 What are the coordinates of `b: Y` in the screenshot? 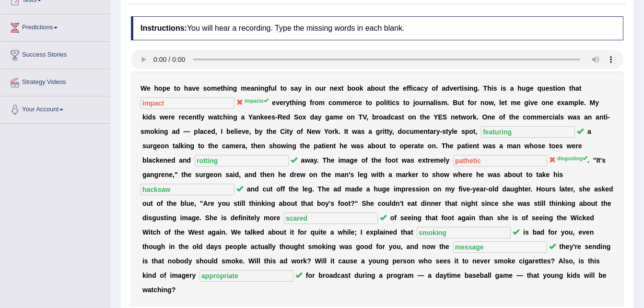 It's located at (250, 117).